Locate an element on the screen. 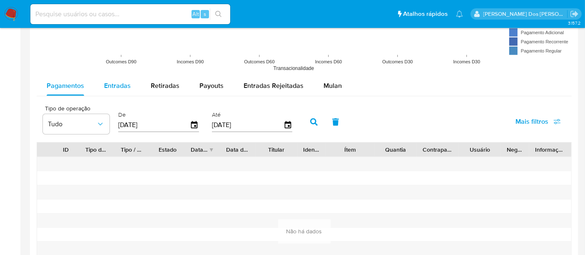 Image resolution: width=585 pixels, height=255 pixels. span: Alt is located at coordinates (196, 14).